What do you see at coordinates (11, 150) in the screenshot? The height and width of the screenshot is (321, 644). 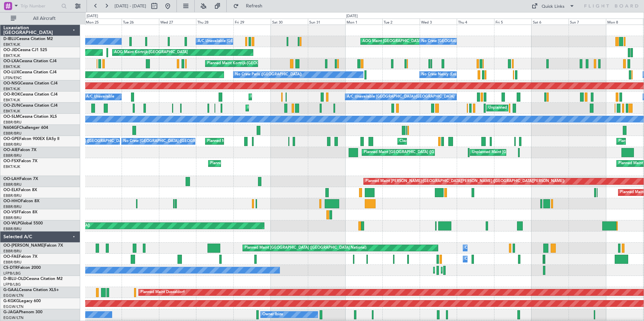 I see `span: OO-AIE` at bounding box center [11, 150].